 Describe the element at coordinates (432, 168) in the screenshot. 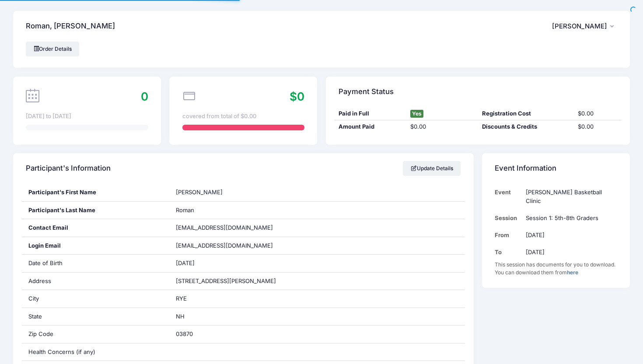

I see `a: Update Details` at that location.